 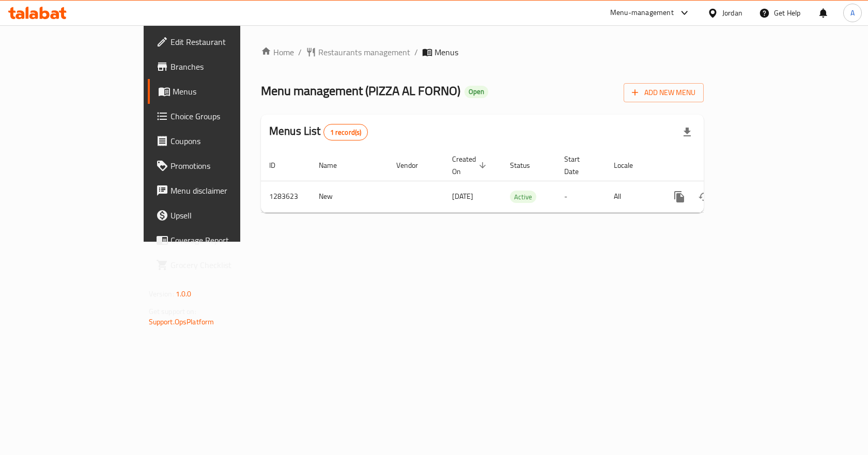 What do you see at coordinates (663, 92) in the screenshot?
I see `button: Add New Menu` at bounding box center [663, 92].